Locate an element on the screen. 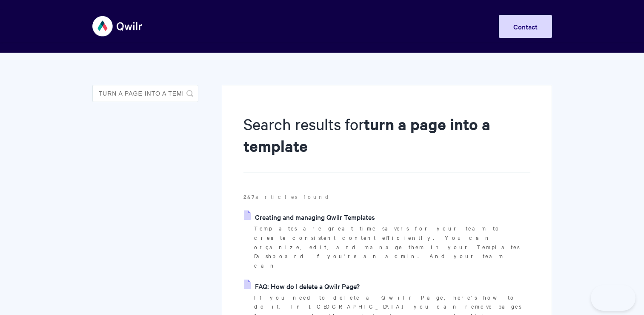  h1: Search results for is located at coordinates (387, 142).